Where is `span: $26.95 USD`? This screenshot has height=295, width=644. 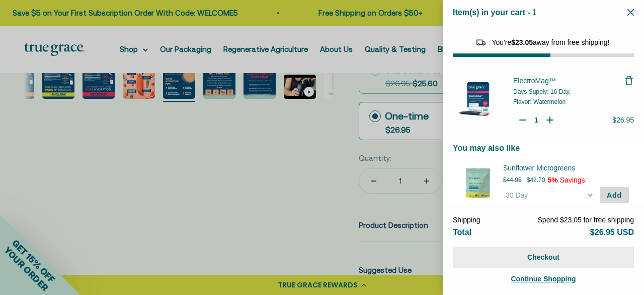
span: $26.95 USD is located at coordinates (612, 232).